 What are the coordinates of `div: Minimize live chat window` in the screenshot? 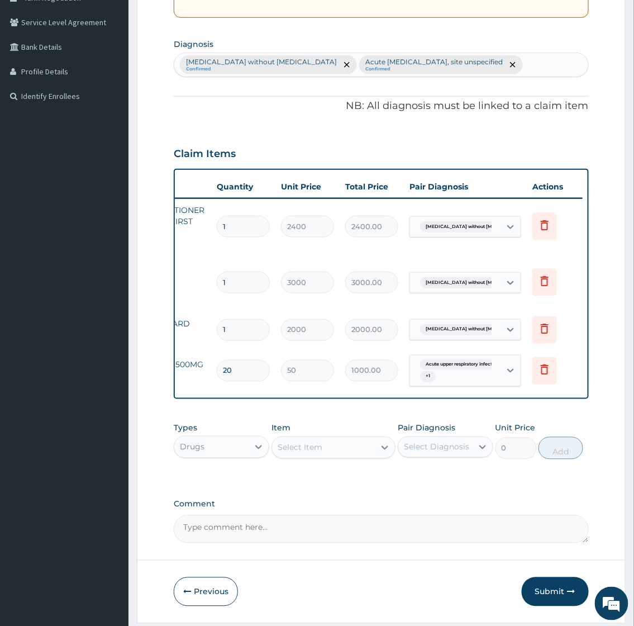 It's located at (197, 19).